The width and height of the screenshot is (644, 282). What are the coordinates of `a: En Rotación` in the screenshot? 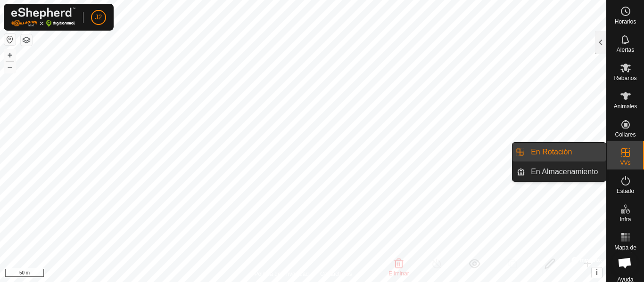 It's located at (565, 152).